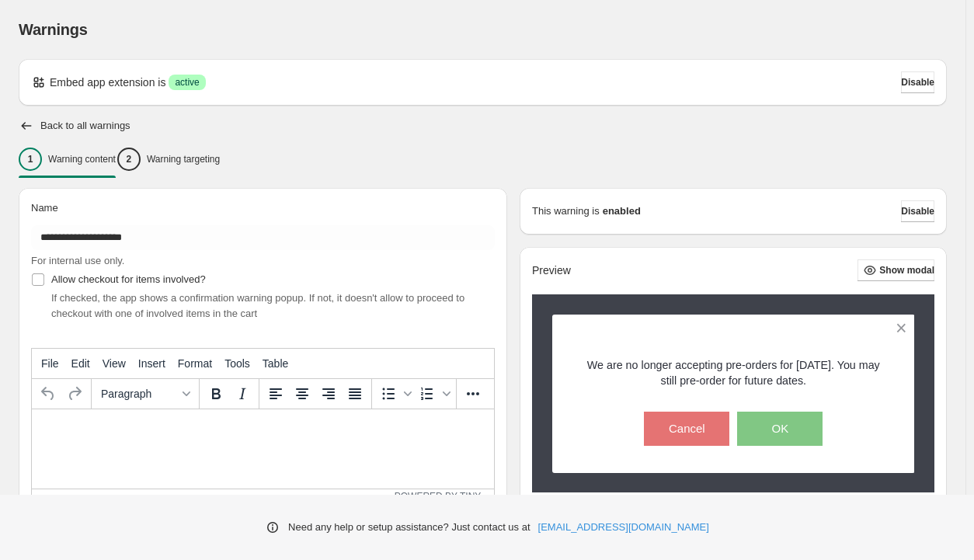 This screenshot has height=560, width=974. I want to click on button: Italic, so click(242, 394).